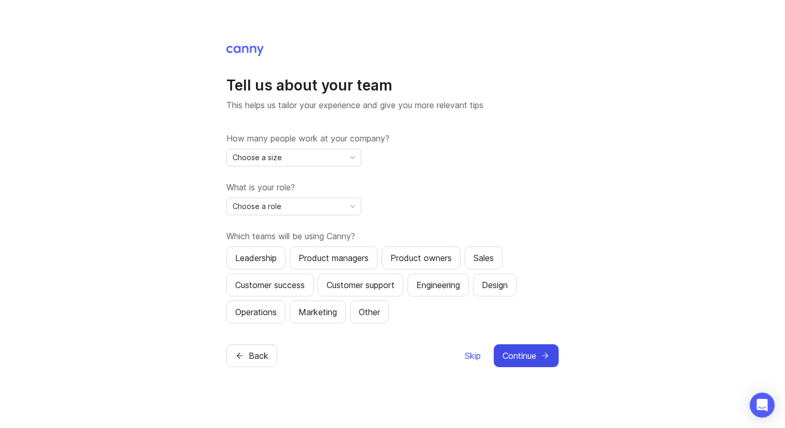 This screenshot has height=428, width=785. What do you see at coordinates (495, 285) in the screenshot?
I see `div: Design` at bounding box center [495, 285].